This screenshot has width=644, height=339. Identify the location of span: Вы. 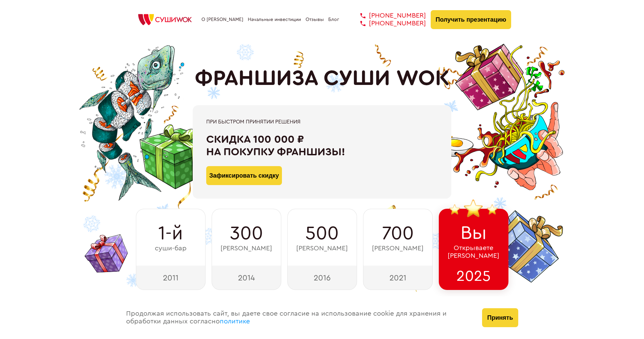
(474, 233).